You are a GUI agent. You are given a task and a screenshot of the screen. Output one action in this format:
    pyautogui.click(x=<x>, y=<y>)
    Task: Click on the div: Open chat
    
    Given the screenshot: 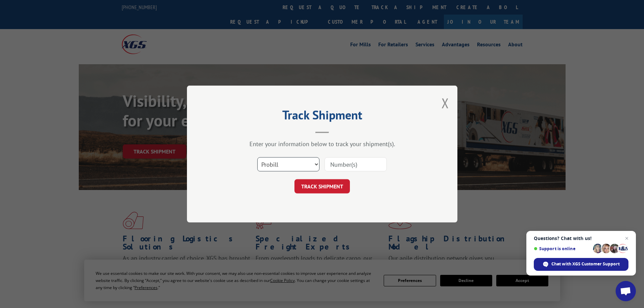 What is the action you would take?
    pyautogui.click(x=626, y=291)
    